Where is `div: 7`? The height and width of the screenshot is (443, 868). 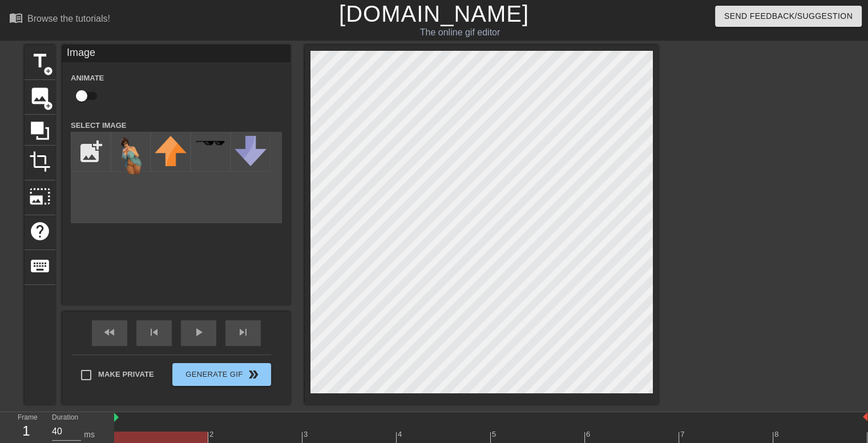 div: 7 is located at coordinates (684, 434).